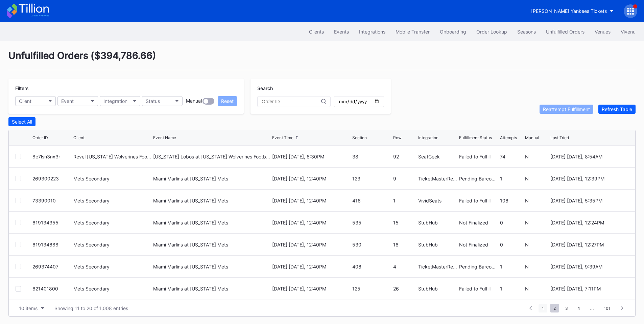  What do you see at coordinates (526, 31) in the screenshot?
I see `button: Seasons` at bounding box center [526, 31].